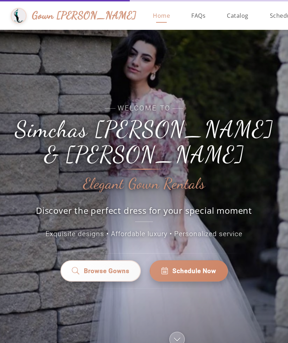 Image resolution: width=288 pixels, height=343 pixels. Describe the element at coordinates (107, 271) in the screenshot. I see `span: Browse Gowns` at that location.